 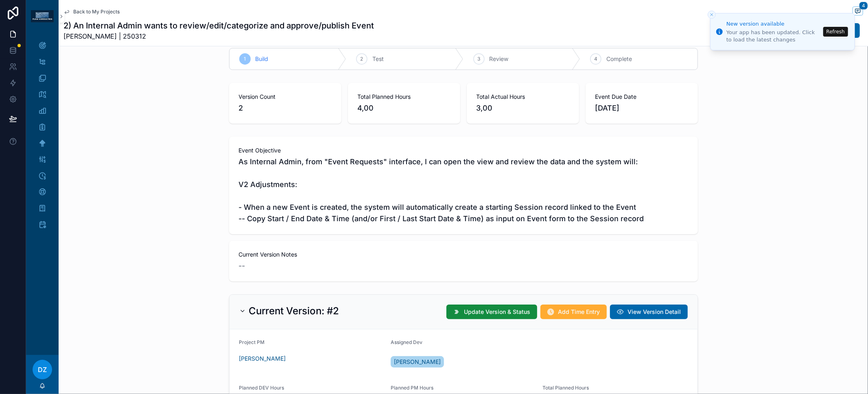 I want to click on span: DZ, so click(x=42, y=370).